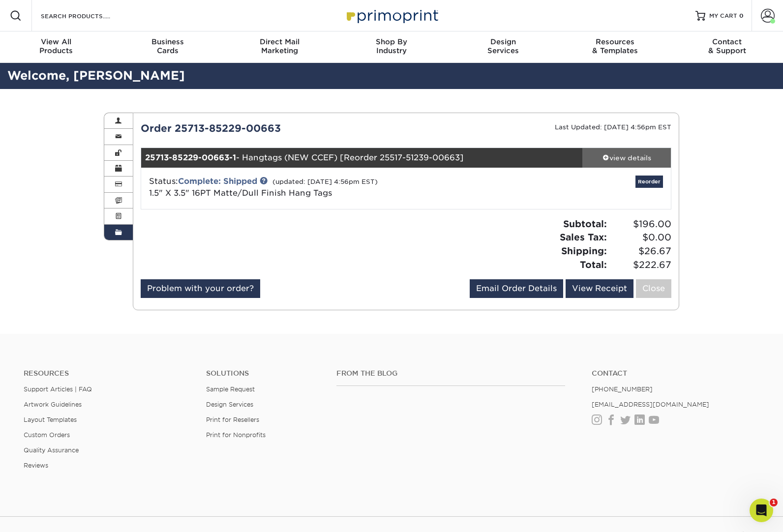  I want to click on span: $26.67, so click(641, 251).